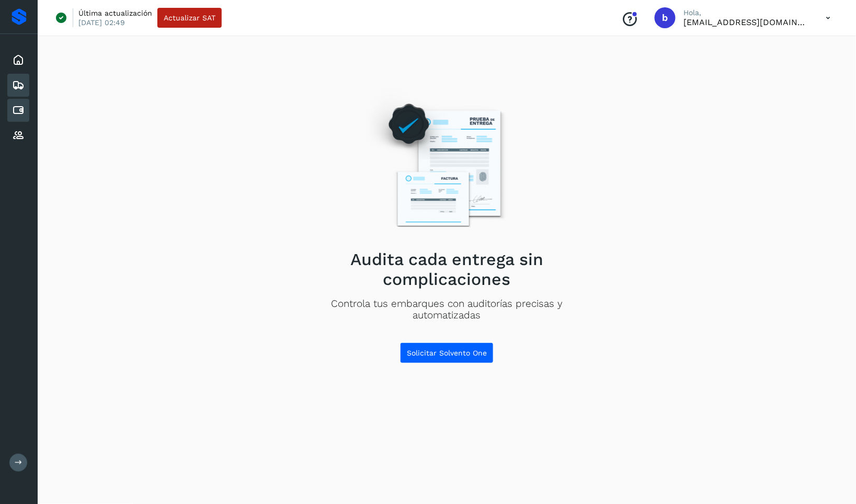 This screenshot has width=856, height=504. I want to click on h2: Audita cada entrega sin complicaciones, so click(447, 269).